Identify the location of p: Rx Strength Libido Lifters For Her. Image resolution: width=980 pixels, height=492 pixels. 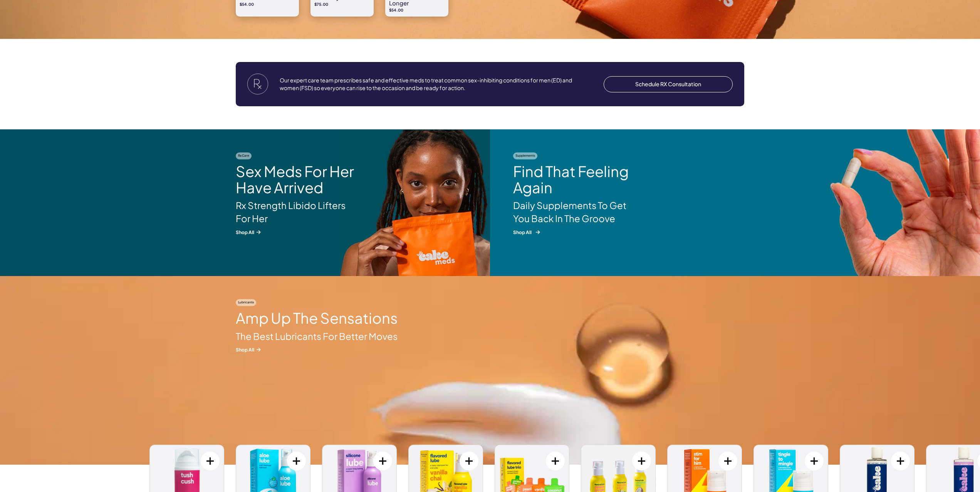
(298, 211).